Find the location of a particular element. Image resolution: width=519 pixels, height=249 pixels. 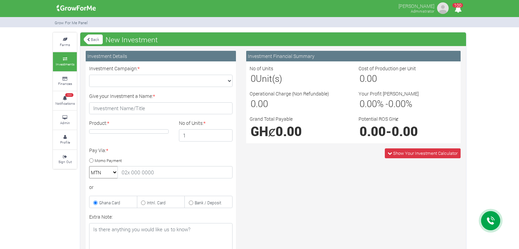

label: Potential ROS GHȼ is located at coordinates (379, 119).